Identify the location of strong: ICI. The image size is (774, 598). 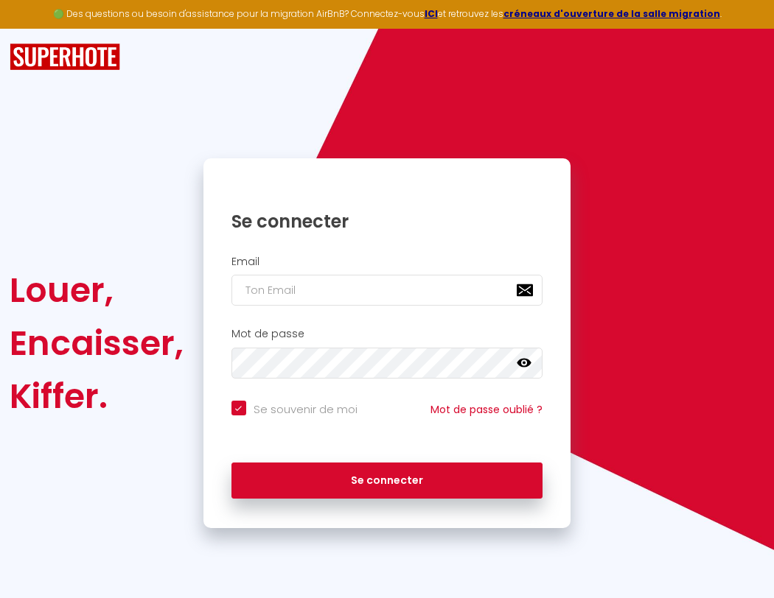
(431, 13).